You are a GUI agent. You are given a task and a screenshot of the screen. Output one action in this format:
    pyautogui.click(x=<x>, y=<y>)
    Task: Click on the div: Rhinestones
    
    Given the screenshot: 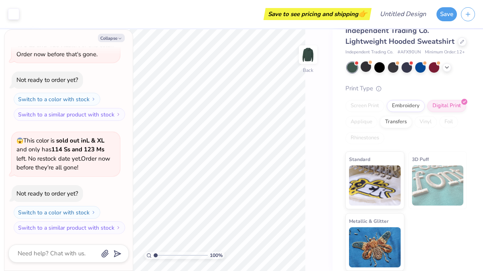 What is the action you would take?
    pyautogui.click(x=365, y=138)
    